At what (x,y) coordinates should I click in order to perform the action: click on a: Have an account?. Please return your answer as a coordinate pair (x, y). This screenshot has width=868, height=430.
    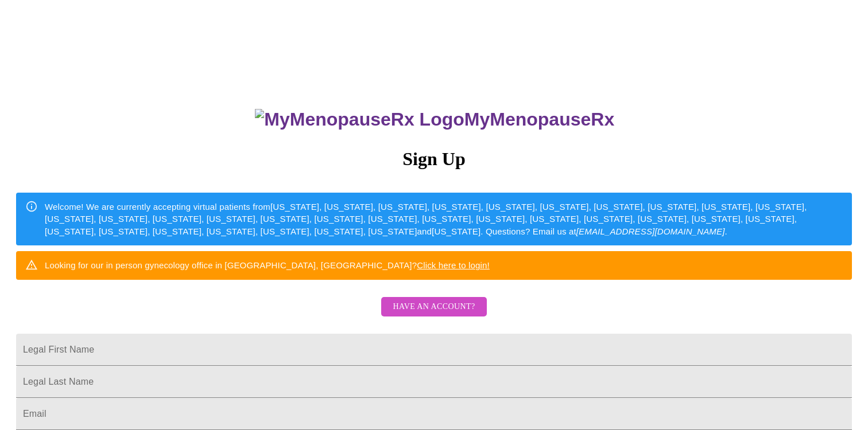
    Looking at the image, I should click on (433, 314).